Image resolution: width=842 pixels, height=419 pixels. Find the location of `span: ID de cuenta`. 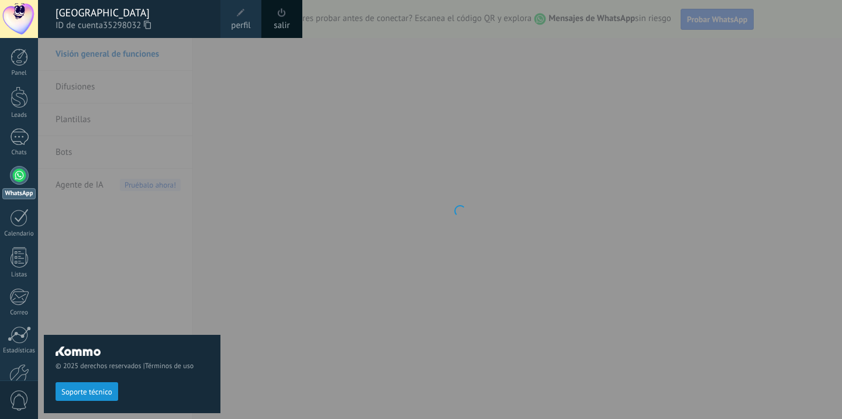

span: ID de cuenta is located at coordinates (132, 26).